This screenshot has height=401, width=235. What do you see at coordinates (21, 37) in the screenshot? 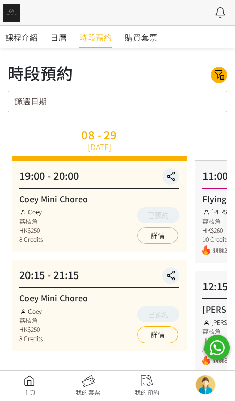
I see `span: 課程介紹` at bounding box center [21, 37].